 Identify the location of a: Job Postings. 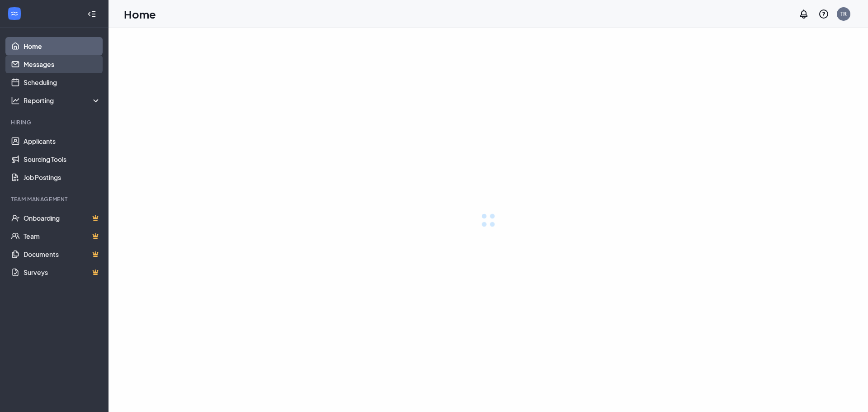
(62, 177).